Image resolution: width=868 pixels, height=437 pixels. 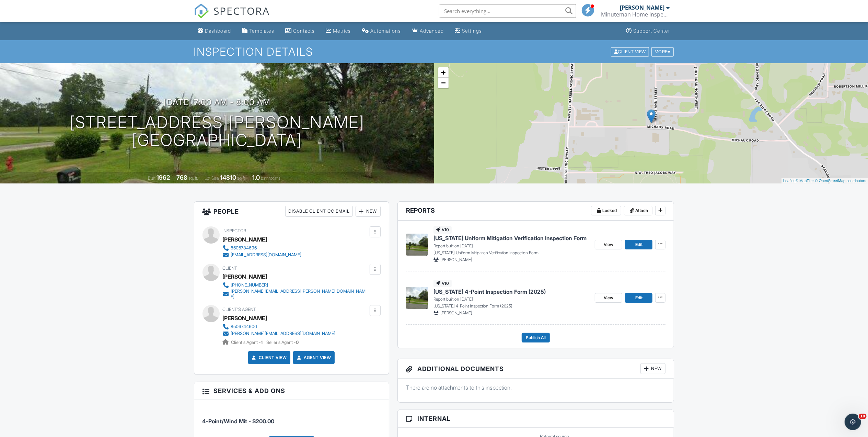 I want to click on a: Settings, so click(x=469, y=31).